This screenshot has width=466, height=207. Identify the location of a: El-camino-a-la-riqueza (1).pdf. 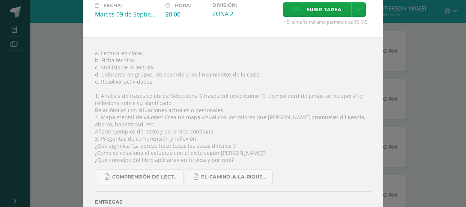
(229, 177).